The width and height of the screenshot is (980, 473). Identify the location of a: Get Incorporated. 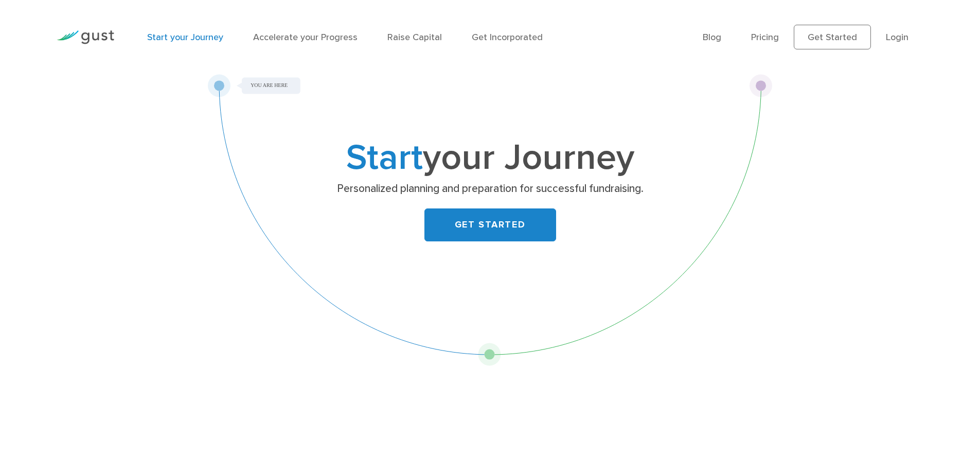
(507, 37).